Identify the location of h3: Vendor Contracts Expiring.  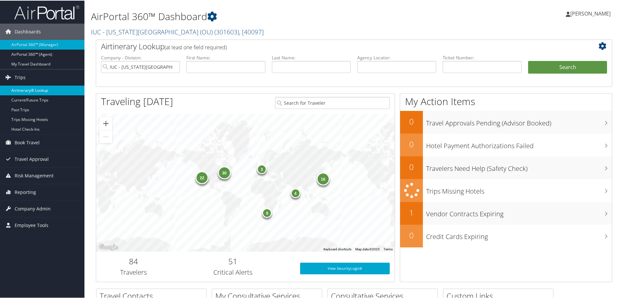
(519, 212).